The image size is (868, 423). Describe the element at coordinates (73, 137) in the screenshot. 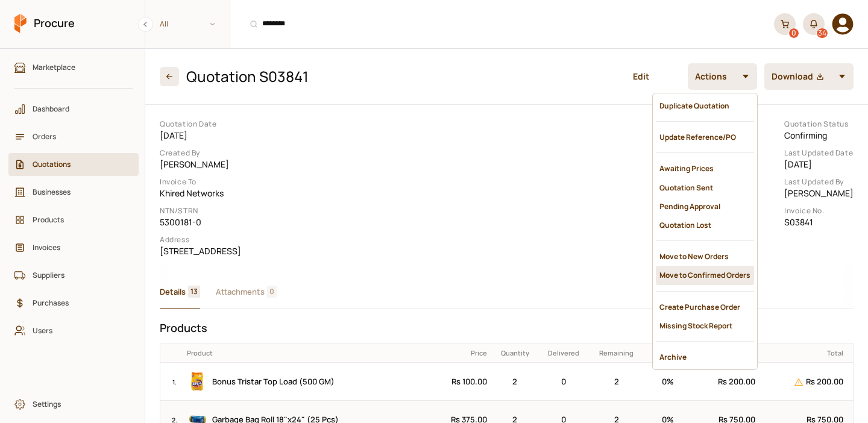

I see `a: Orders` at that location.